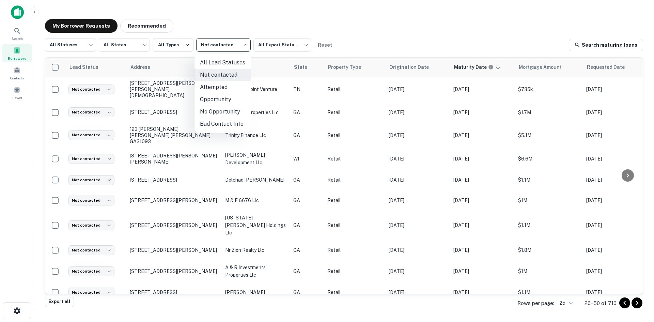 This screenshot has height=322, width=654. I want to click on li: Attempted, so click(222, 87).